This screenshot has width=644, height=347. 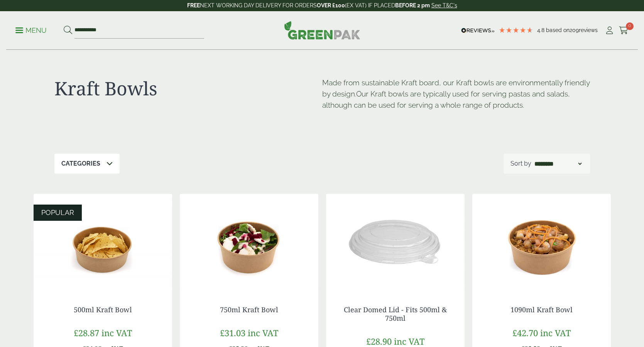 What do you see at coordinates (103, 242) in the screenshot?
I see `img: Kraft Bowl 500ml with Nachos` at bounding box center [103, 242].